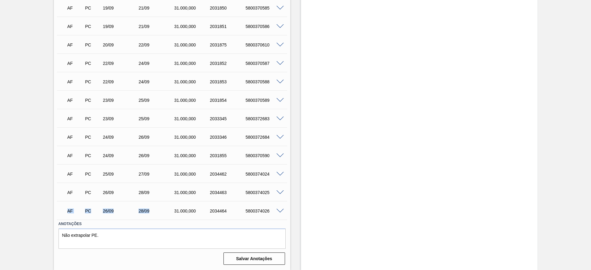 The image size is (591, 270). What do you see at coordinates (228, 26) in the screenshot?
I see `div: 2031851` at bounding box center [228, 26].